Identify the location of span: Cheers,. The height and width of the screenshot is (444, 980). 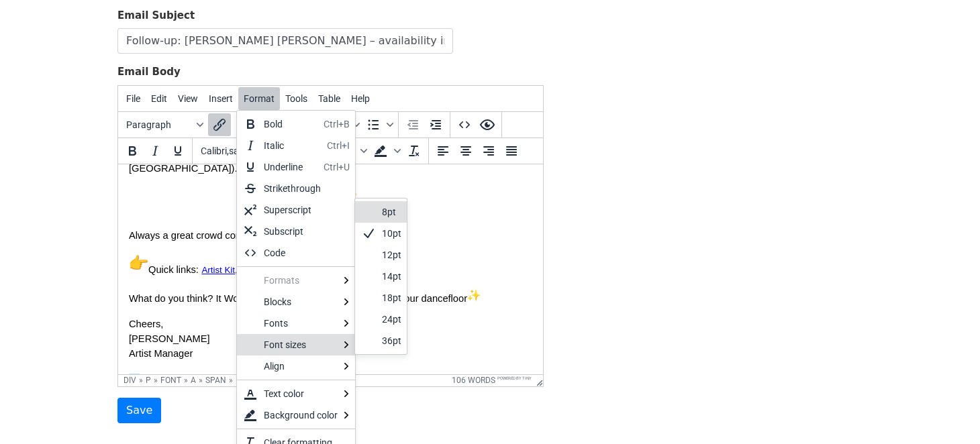
(28, 160).